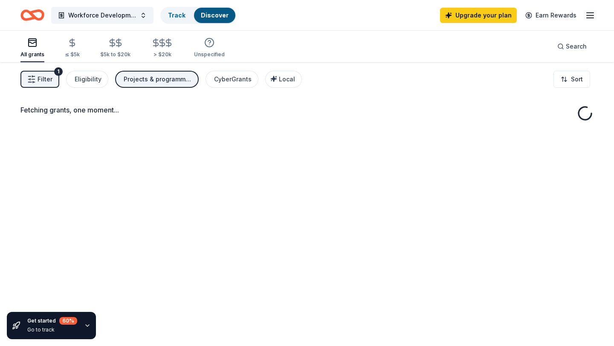 The image size is (614, 346). I want to click on span: Filter, so click(45, 79).